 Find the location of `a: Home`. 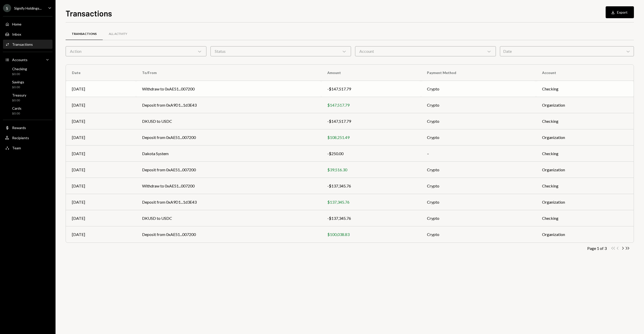

a: Home is located at coordinates (28, 24).